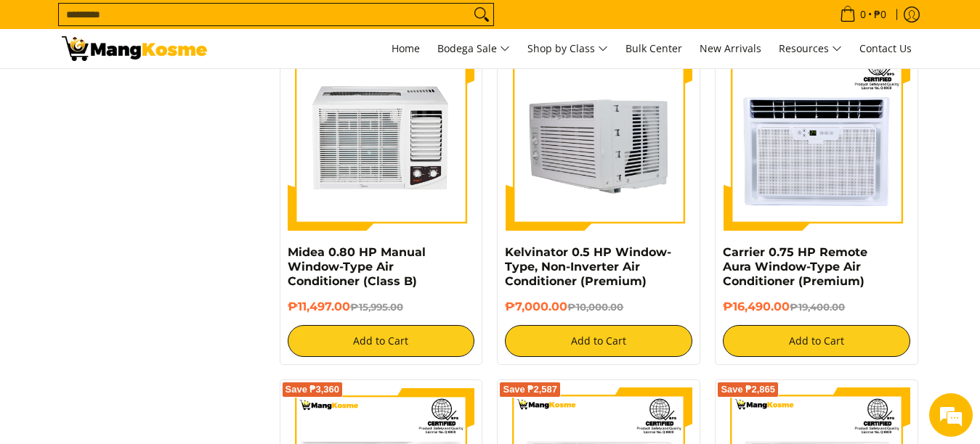 The height and width of the screenshot is (444, 980). I want to click on div: Leave a message, so click(160, 90).